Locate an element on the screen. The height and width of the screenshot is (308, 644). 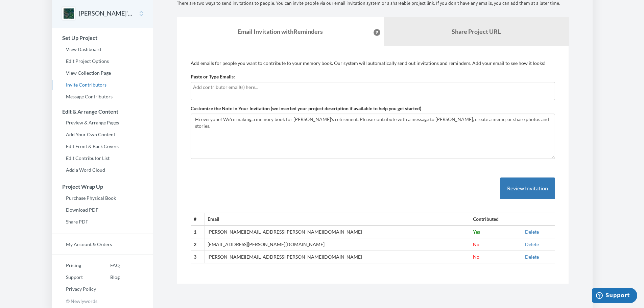
a: Add Your Own Content is located at coordinates (103, 134).